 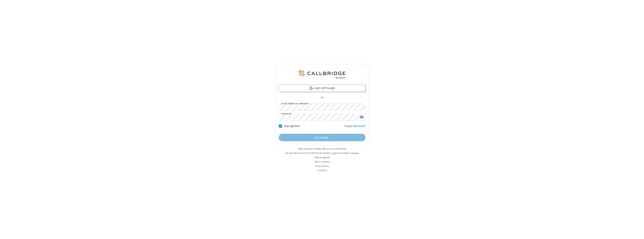 What do you see at coordinates (292, 126) in the screenshot?
I see `label: Stay signed in` at bounding box center [292, 126].